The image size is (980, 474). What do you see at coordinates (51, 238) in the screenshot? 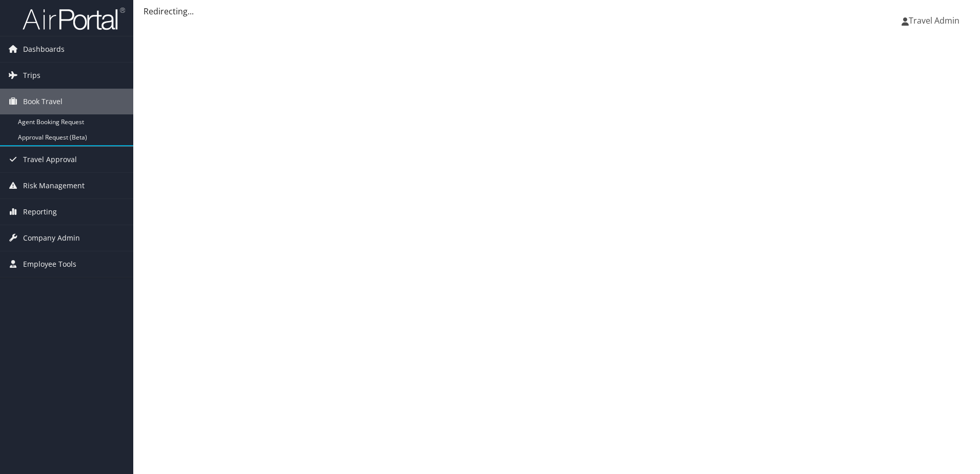
I see `span: Company Admin` at bounding box center [51, 238].